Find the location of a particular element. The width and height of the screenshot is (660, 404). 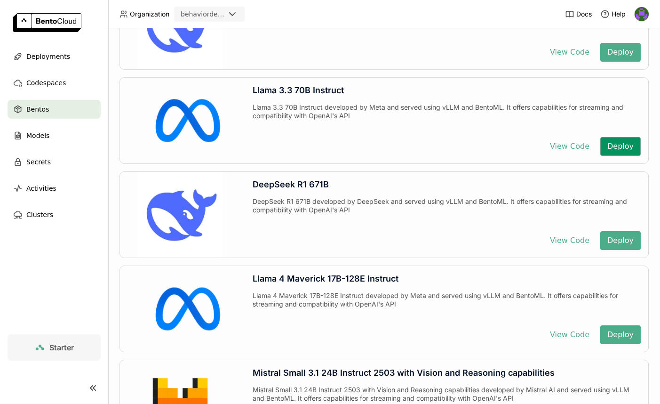

a: Activities is located at coordinates (54, 188).